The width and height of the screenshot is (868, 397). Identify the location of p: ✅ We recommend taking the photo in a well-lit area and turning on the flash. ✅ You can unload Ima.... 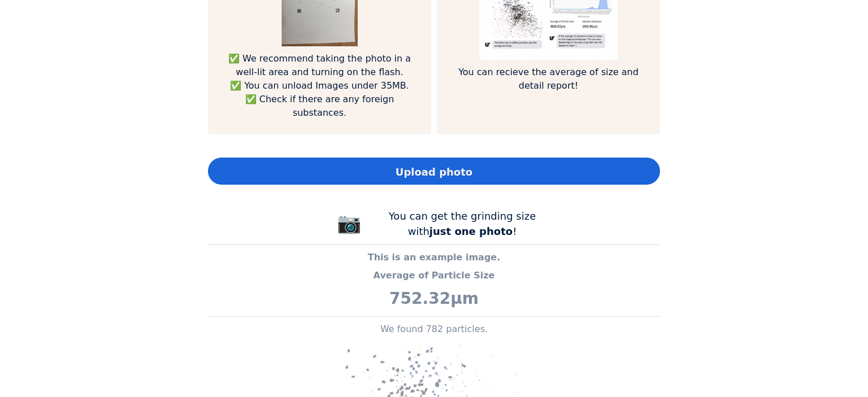
(319, 86).